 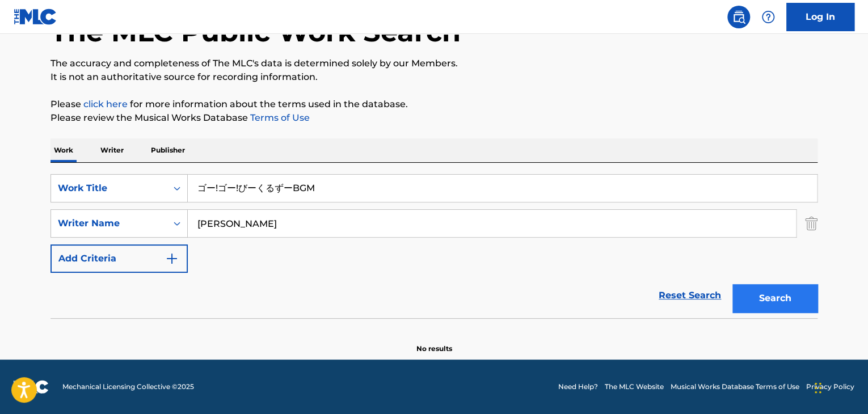 What do you see at coordinates (172, 259) in the screenshot?
I see `img: 9d2ae6d4665cec9f34b9.svg` at bounding box center [172, 259].